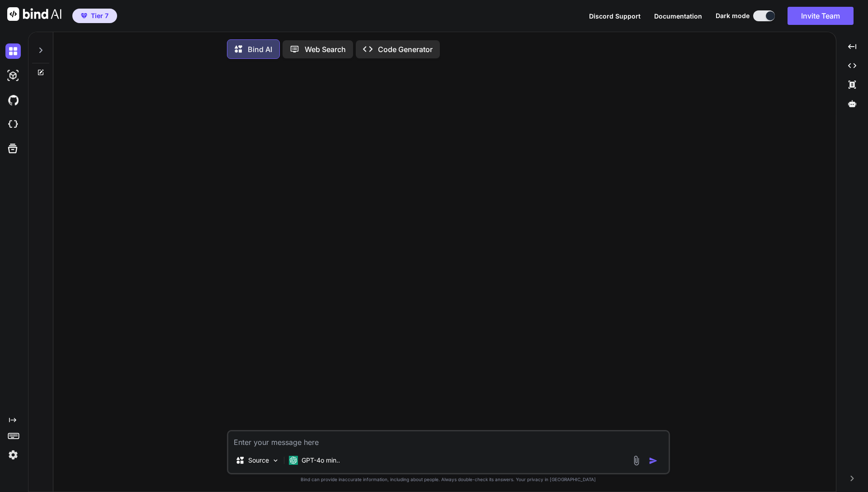 The height and width of the screenshot is (492, 868). What do you see at coordinates (276, 460) in the screenshot?
I see `img: Pick Models` at bounding box center [276, 460].